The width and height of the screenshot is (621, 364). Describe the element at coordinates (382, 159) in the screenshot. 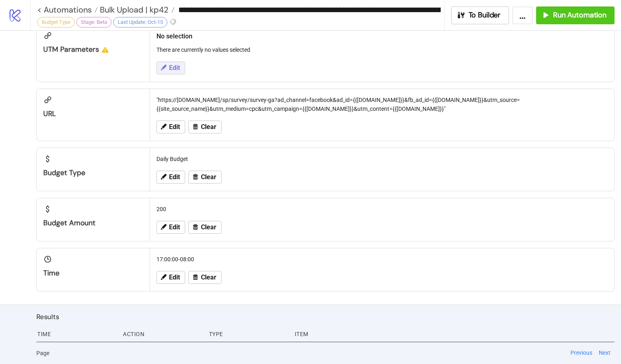

I see `div: Daily Budget` at that location.